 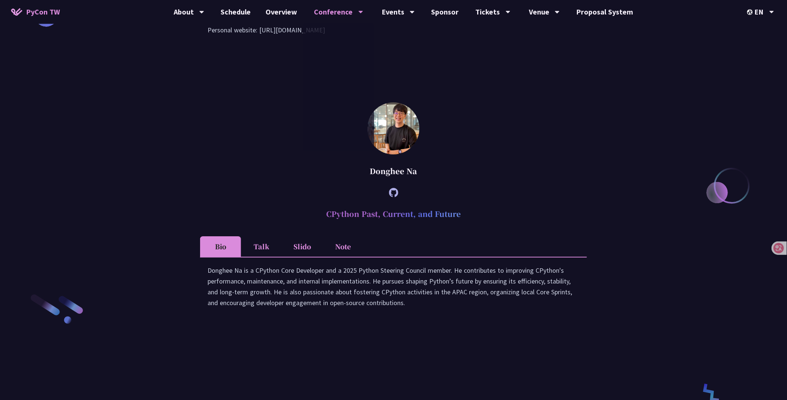 I want to click on li: Note, so click(x=343, y=246).